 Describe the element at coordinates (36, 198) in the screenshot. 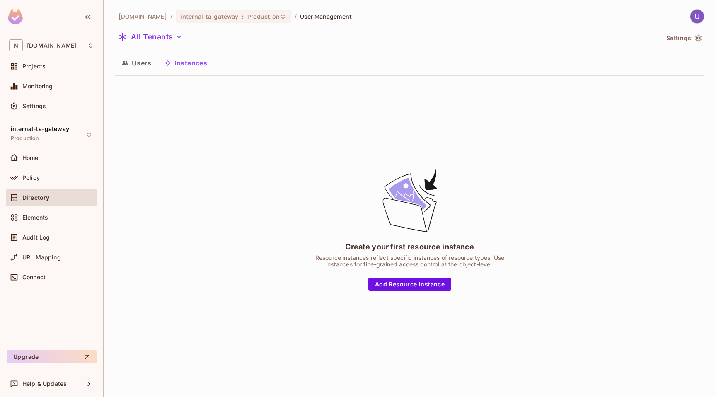

I see `span: Directory` at that location.